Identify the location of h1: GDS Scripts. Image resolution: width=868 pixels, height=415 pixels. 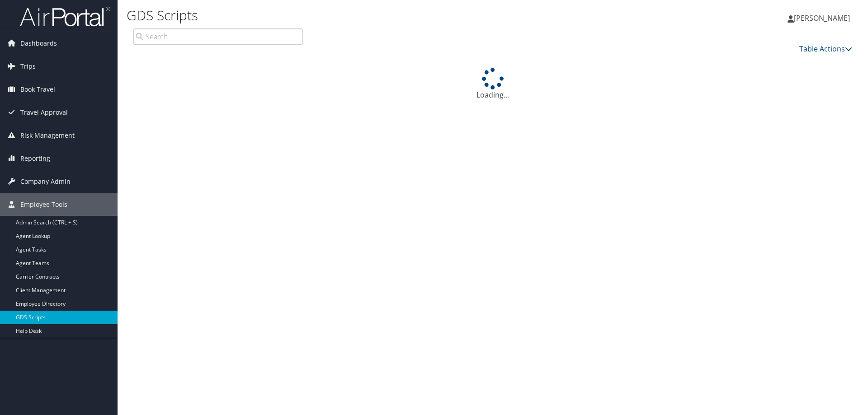
(371, 15).